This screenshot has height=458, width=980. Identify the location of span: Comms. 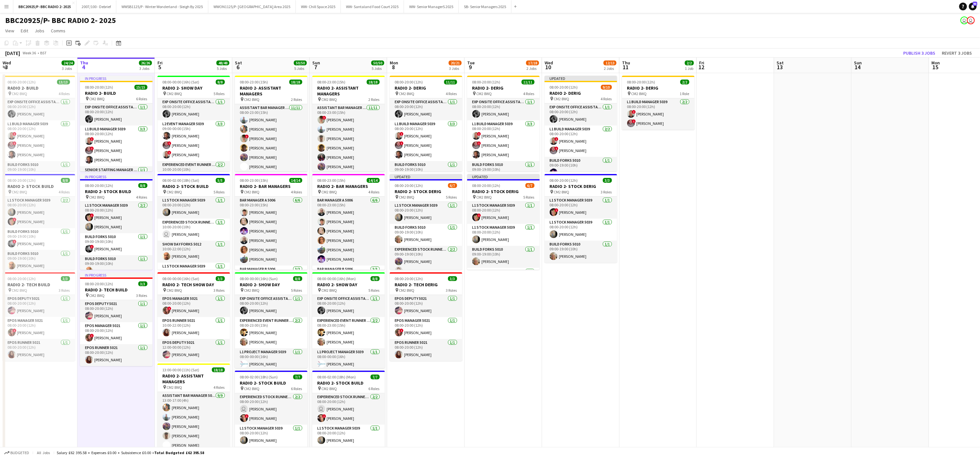
(58, 31).